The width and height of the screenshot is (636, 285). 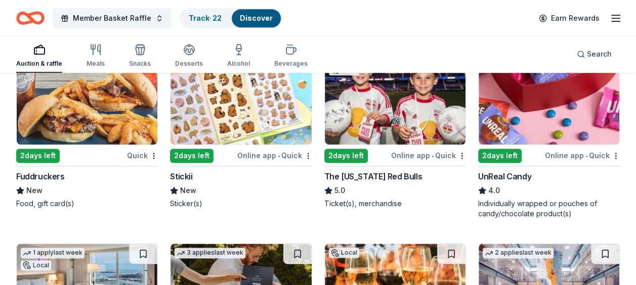 What do you see at coordinates (39, 64) in the screenshot?
I see `div: Auction & raffle` at bounding box center [39, 64].